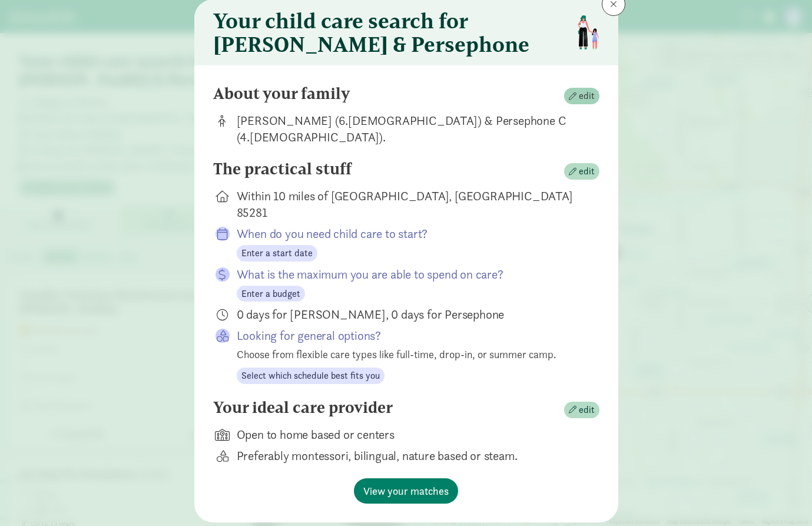  Describe the element at coordinates (303, 408) in the screenshot. I see `h4: Your ideal care provider` at that location.